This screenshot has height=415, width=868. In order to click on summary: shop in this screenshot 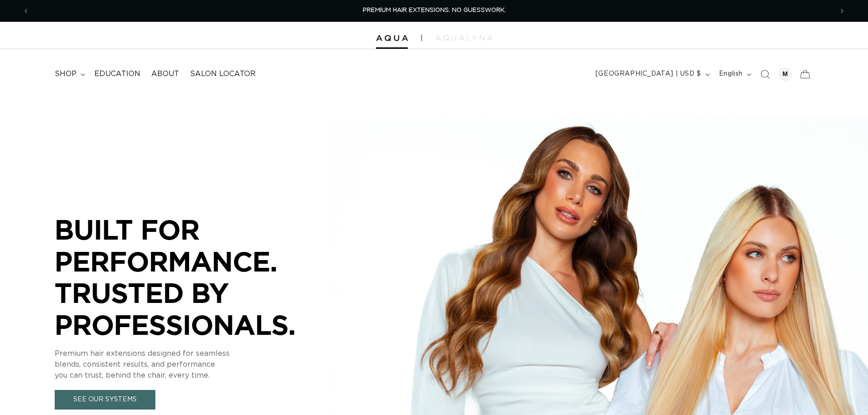, I will do `click(69, 74)`.